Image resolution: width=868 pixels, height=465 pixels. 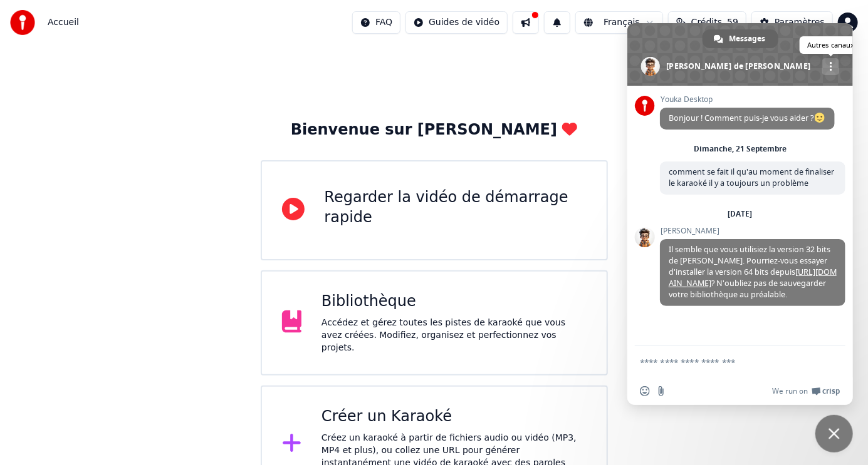 What do you see at coordinates (453, 336) in the screenshot?
I see `div: Accédez et gérez toutes les pistes de karaoké que vous avez créées. Modifiez, organisez et perfec...` at bounding box center [453, 336].